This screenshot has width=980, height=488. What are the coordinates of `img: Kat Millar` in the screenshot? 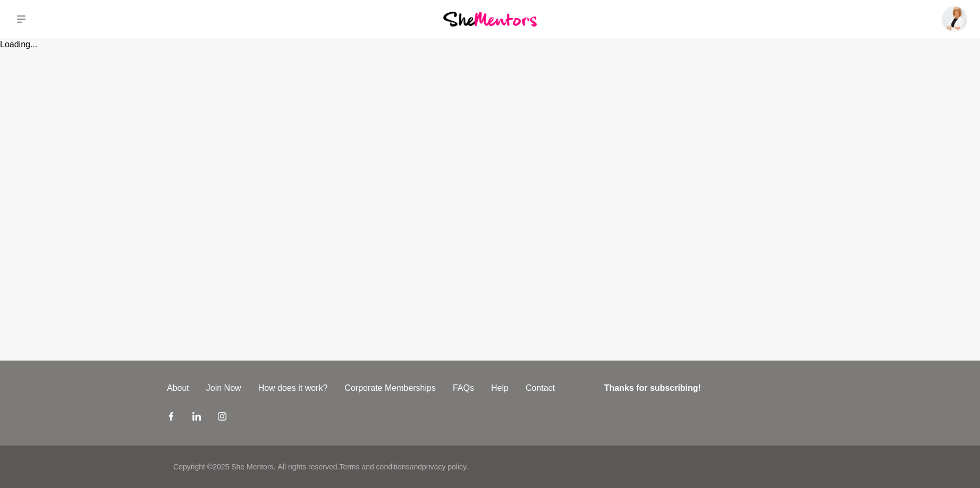 It's located at (954, 19).